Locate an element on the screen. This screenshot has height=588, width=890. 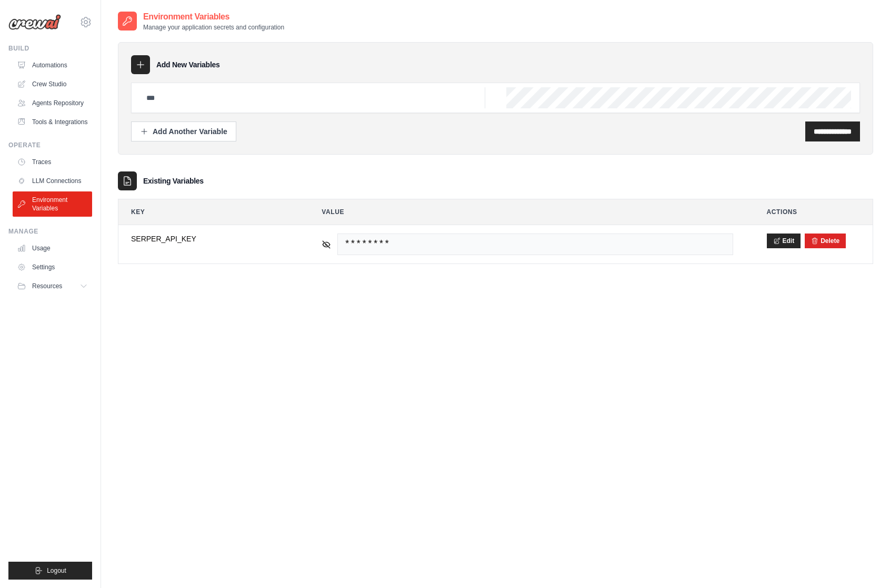
a: Environment Variables is located at coordinates (52, 204).